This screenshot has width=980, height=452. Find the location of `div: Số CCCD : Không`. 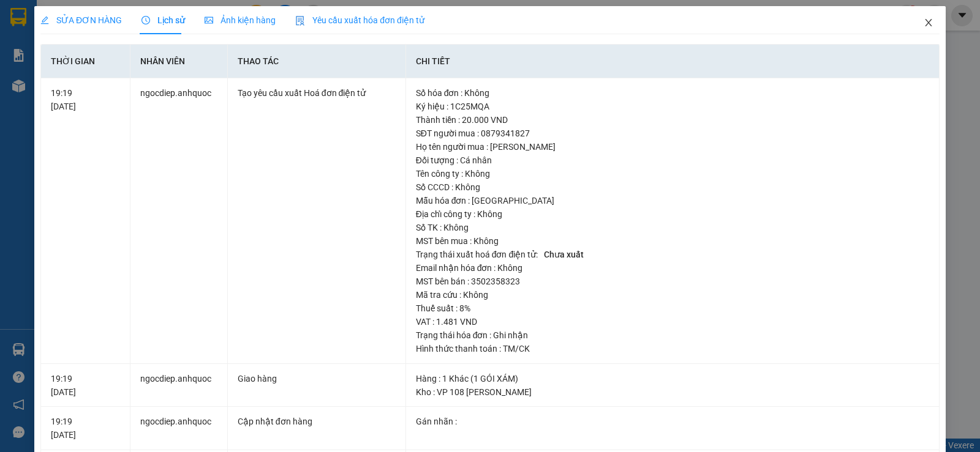

div: Số CCCD : Không is located at coordinates (673, 187).